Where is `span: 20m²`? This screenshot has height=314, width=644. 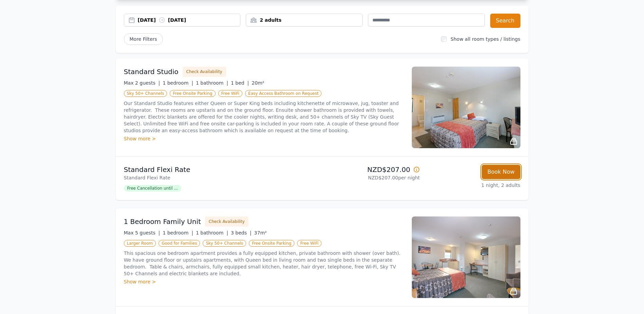 span: 20m² is located at coordinates (258, 83).